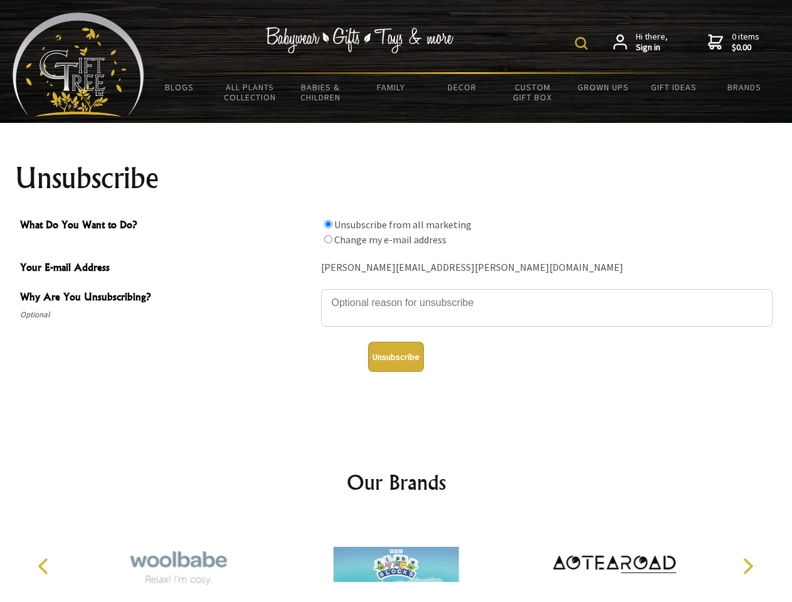  What do you see at coordinates (748, 566) in the screenshot?
I see `button: Next` at bounding box center [748, 566].